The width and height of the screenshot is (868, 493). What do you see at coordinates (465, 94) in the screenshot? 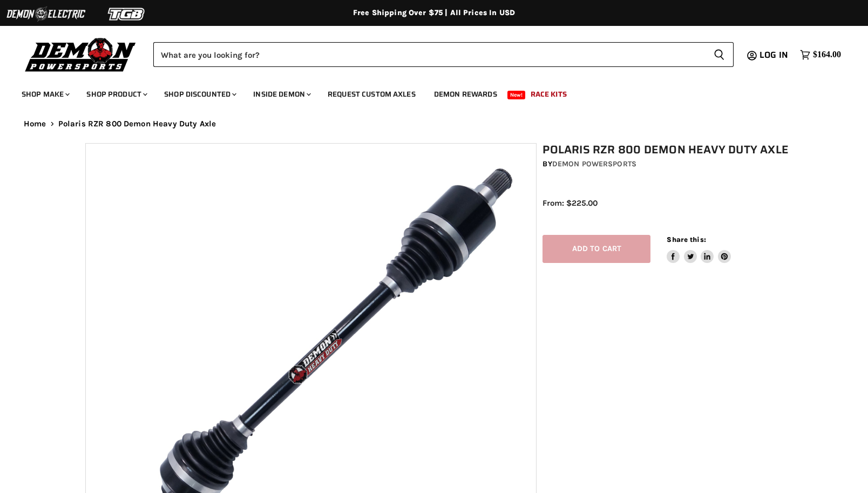
I see `a: Demon Rewards` at bounding box center [465, 94].